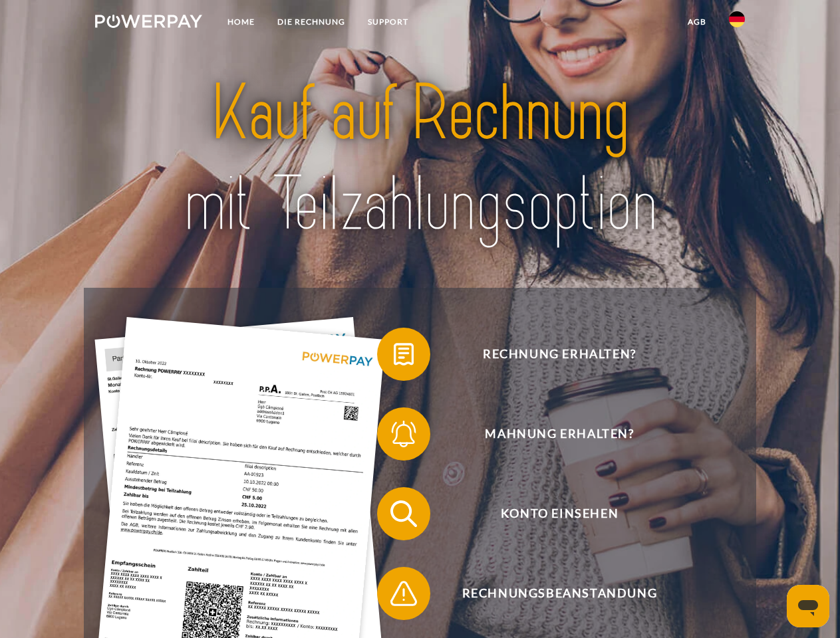 Image resolution: width=840 pixels, height=638 pixels. What do you see at coordinates (549, 434) in the screenshot?
I see `button: Mahnung erhalten?` at bounding box center [549, 434].